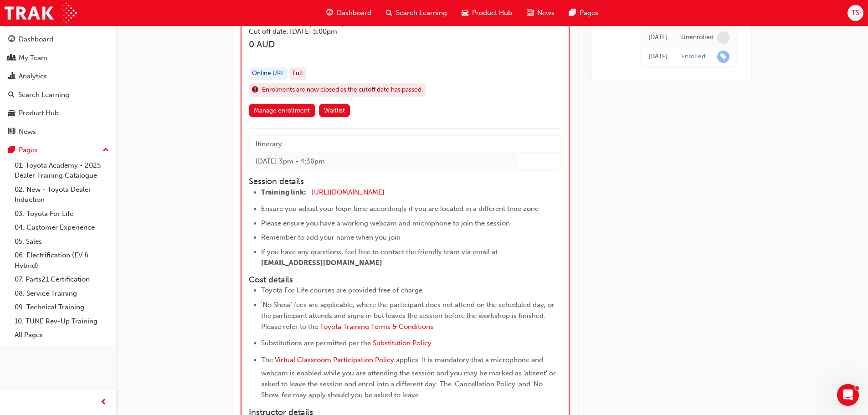 This screenshot has height=415, width=868. I want to click on a: pages-iconPages, so click(584, 13).